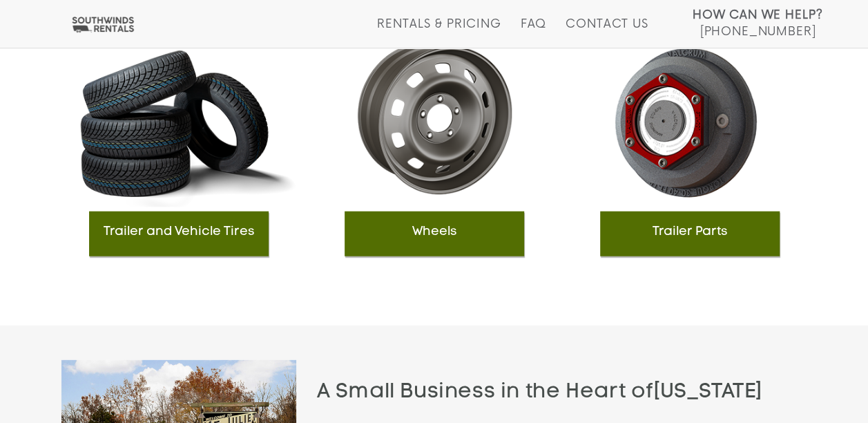  What do you see at coordinates (434, 233) in the screenshot?
I see `h3: Wheels` at bounding box center [434, 233].